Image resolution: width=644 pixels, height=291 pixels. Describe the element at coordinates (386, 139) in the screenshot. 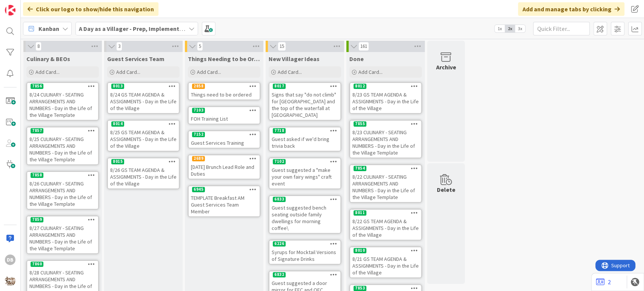

I see `div: 78558/23 CULINARY - SEATING ARRANGEMENTS AND NUMBERS - Day in the Life of the Village Template` at that location.